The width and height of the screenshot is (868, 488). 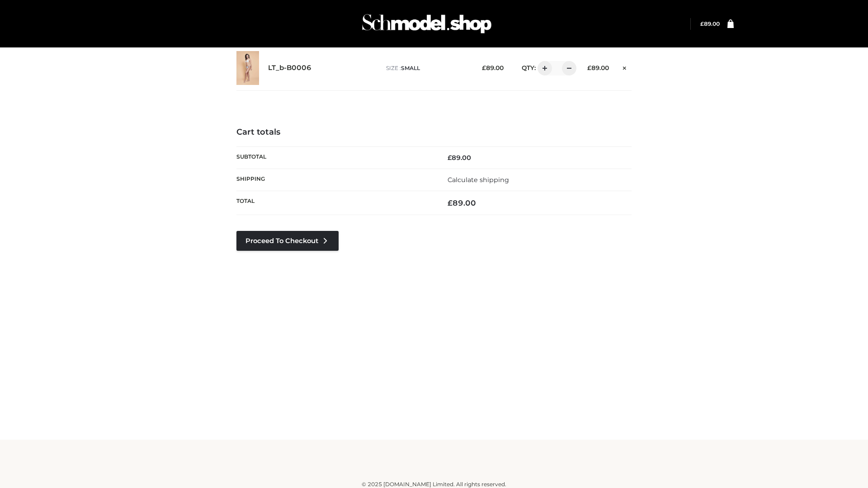 I want to click on a: Schmodel Admin 964, so click(x=427, y=23).